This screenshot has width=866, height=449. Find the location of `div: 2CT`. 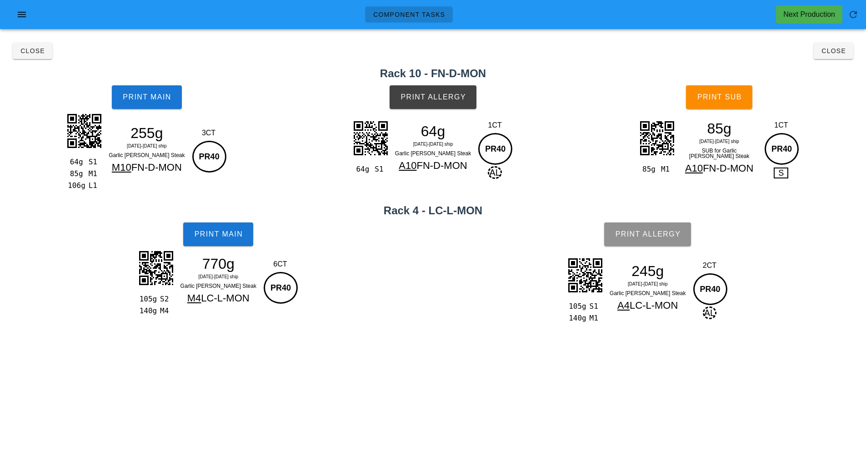

div: 2CT is located at coordinates (709, 266).